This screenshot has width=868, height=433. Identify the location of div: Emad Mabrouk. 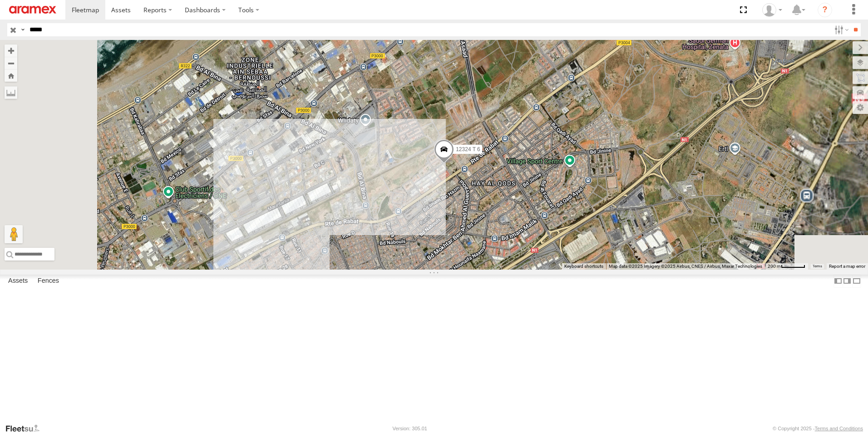
(772, 10).